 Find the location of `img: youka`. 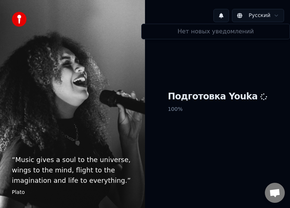

img: youka is located at coordinates (19, 19).